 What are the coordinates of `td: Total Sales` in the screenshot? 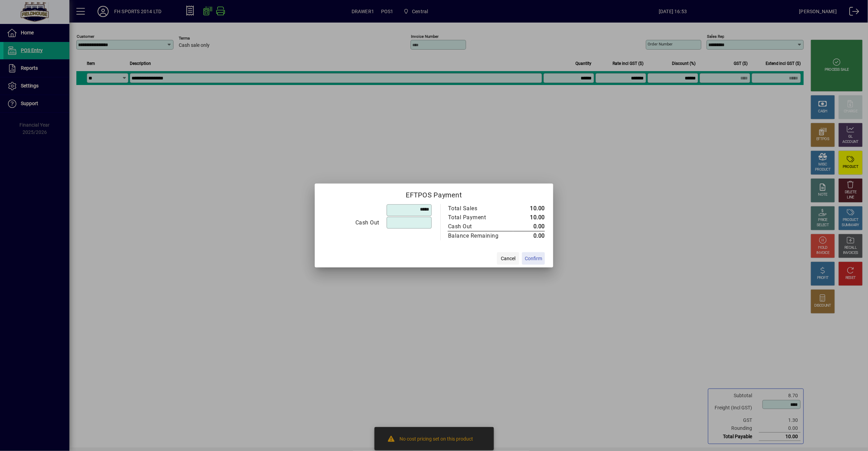 It's located at (480, 209).